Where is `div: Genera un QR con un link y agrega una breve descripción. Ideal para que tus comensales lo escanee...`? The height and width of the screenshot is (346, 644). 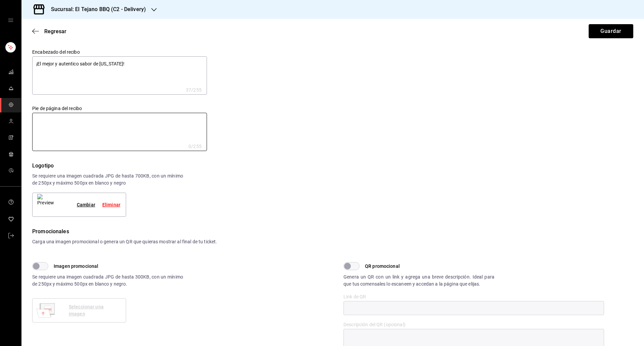
div: Genera un QR con un link y agrega una breve descripción. Ideal para que tus comensales lo escanee... is located at coordinates (418, 281).